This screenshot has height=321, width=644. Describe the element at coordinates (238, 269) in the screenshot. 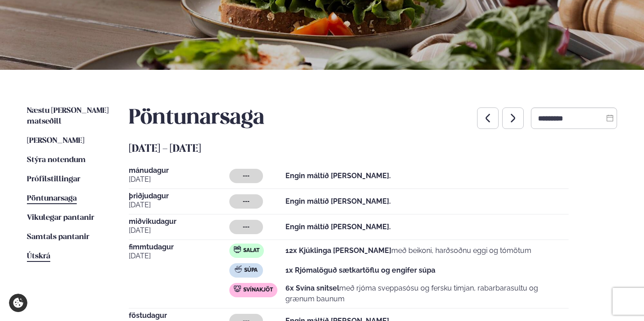

I see `img: soup.svg` at that location.